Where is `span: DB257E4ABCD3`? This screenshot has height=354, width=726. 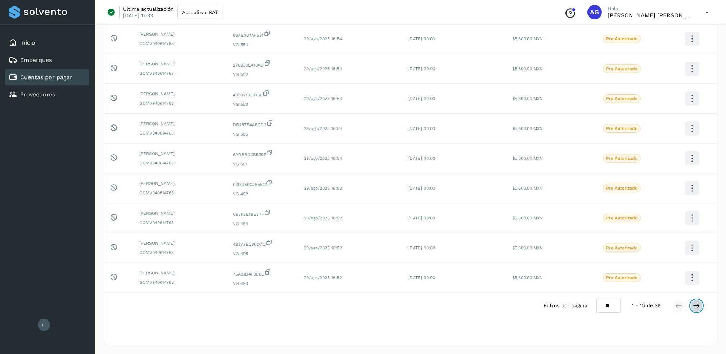
span: DB257E4ABCD3 is located at coordinates (262, 124).